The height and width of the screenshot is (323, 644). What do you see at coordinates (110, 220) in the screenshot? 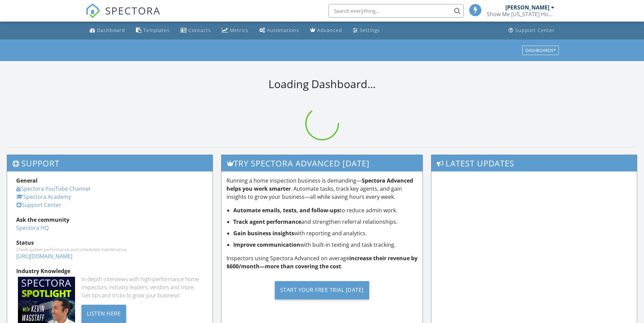
I see `div: Ask the community` at bounding box center [110, 220].